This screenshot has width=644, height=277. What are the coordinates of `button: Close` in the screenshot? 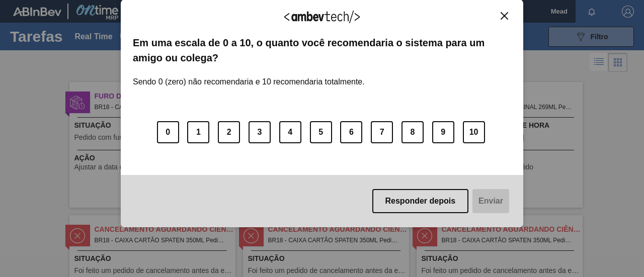 It's located at (504, 15).